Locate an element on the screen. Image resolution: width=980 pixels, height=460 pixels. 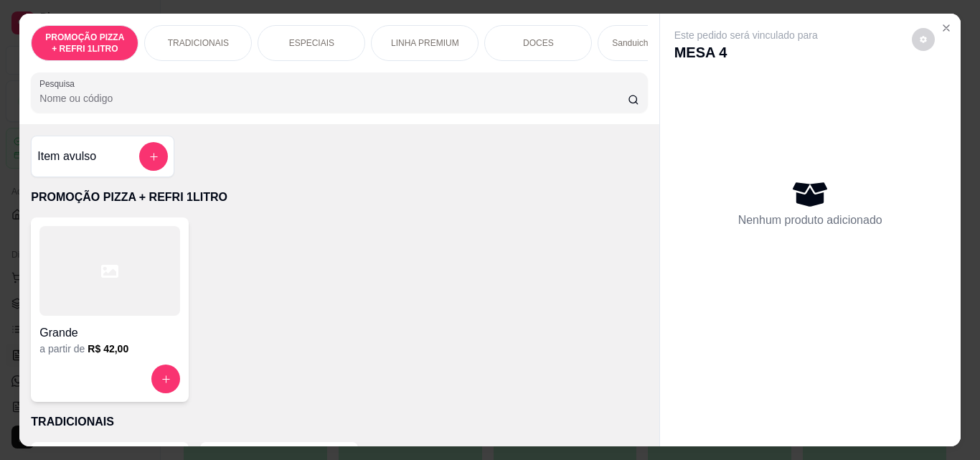
h6: R$ 42,00 is located at coordinates (107, 349).